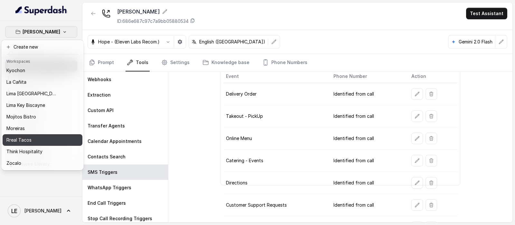 The height and width of the screenshot is (225, 515). I want to click on p: Think Hospitality, so click(24, 152).